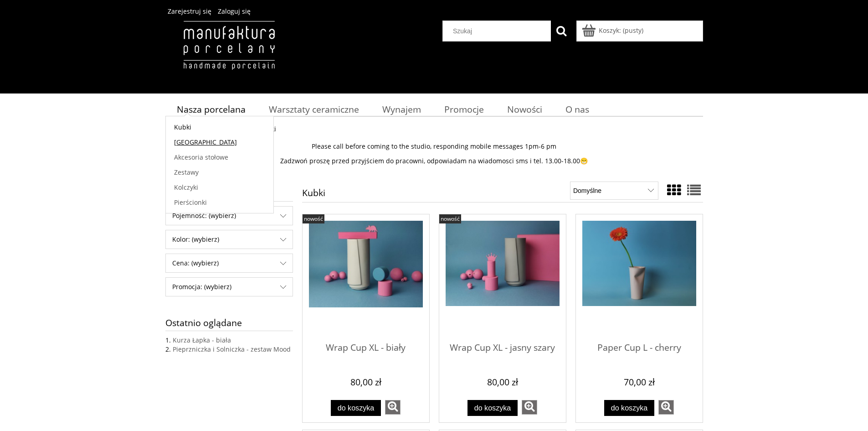 This screenshot has height=431, width=868. I want to click on a: Paper Cup L - cherry, so click(639, 352).